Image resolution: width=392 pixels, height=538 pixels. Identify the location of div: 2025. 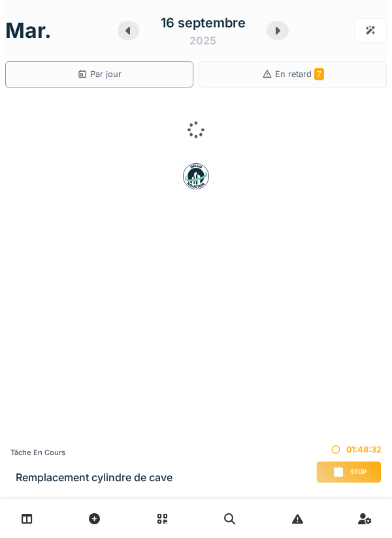
(203, 41).